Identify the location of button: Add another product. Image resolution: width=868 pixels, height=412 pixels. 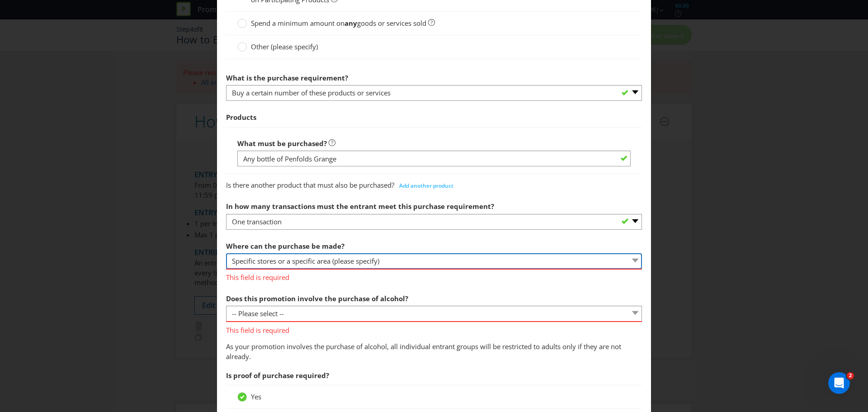
(426, 186).